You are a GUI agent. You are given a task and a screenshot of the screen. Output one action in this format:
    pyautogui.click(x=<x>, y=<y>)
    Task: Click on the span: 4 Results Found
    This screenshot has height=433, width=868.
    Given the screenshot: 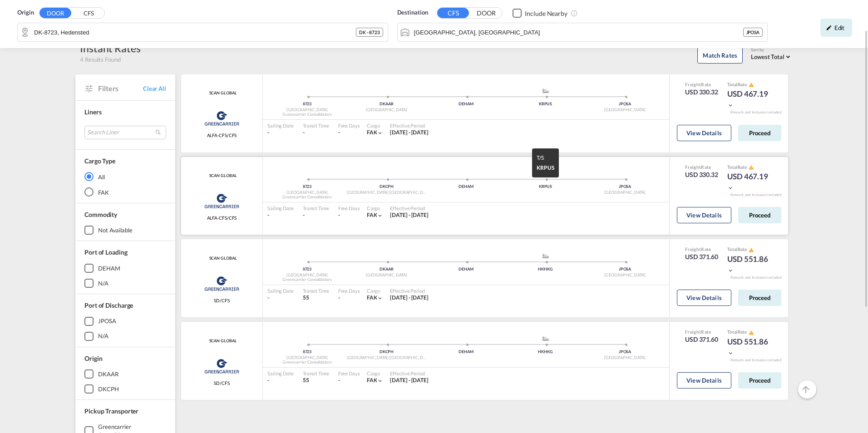 What is the action you would take?
    pyautogui.click(x=101, y=60)
    